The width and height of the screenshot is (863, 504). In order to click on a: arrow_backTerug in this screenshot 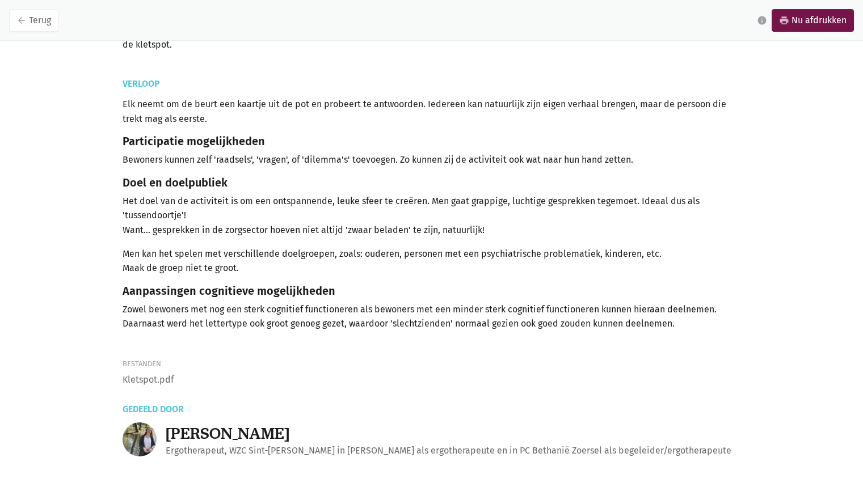, I will do `click(33, 20)`.